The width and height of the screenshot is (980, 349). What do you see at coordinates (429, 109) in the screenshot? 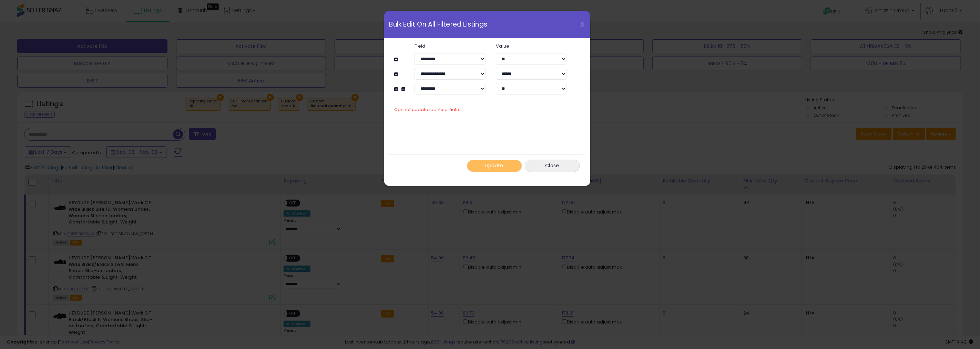
I see `span: Cannot update identical fields` at bounding box center [429, 109].